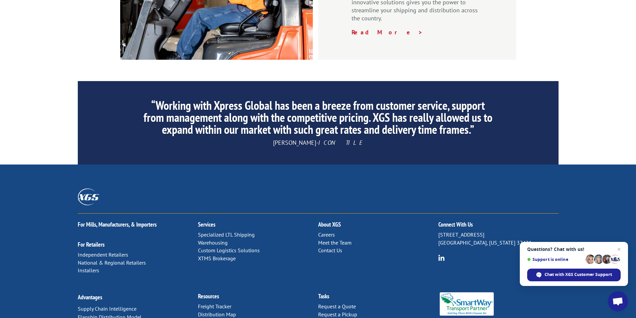  I want to click on a: Installers, so click(88, 270).